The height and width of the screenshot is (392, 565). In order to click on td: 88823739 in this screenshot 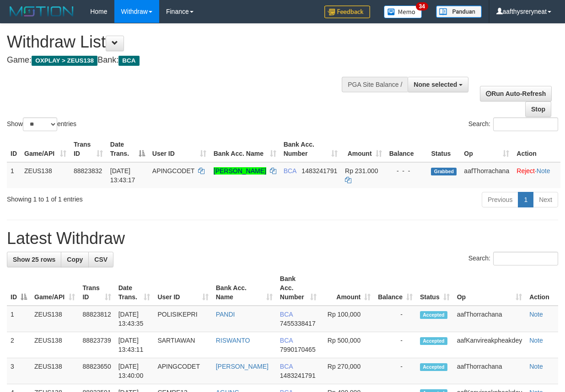, I will do `click(97, 345)`.